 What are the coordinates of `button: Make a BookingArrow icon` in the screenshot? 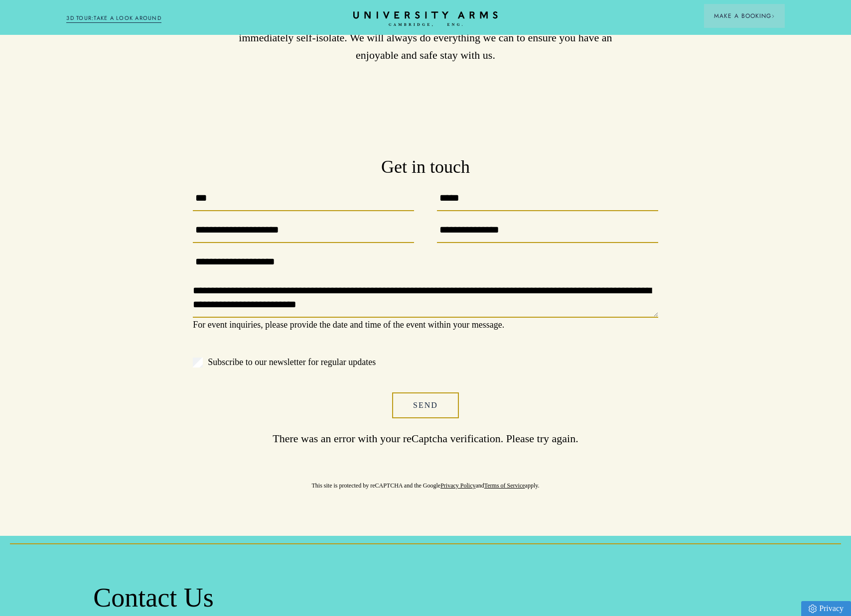 It's located at (744, 16).